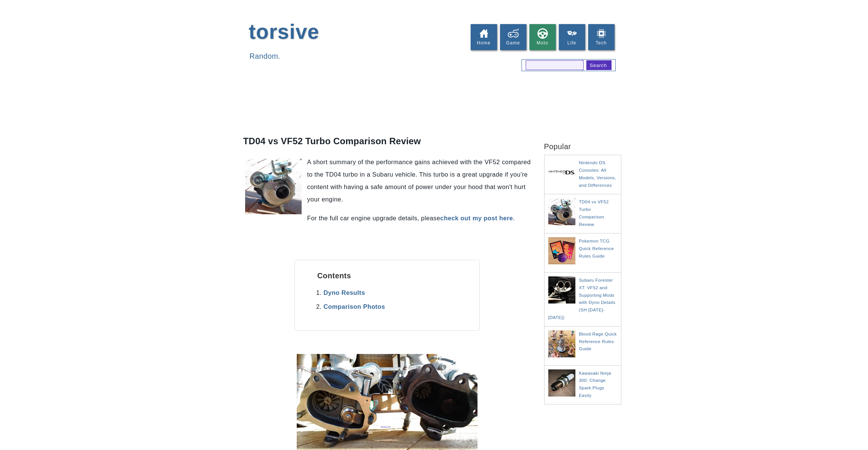 The width and height of the screenshot is (868, 450). What do you see at coordinates (601, 37) in the screenshot?
I see `a: Tech` at bounding box center [601, 37].